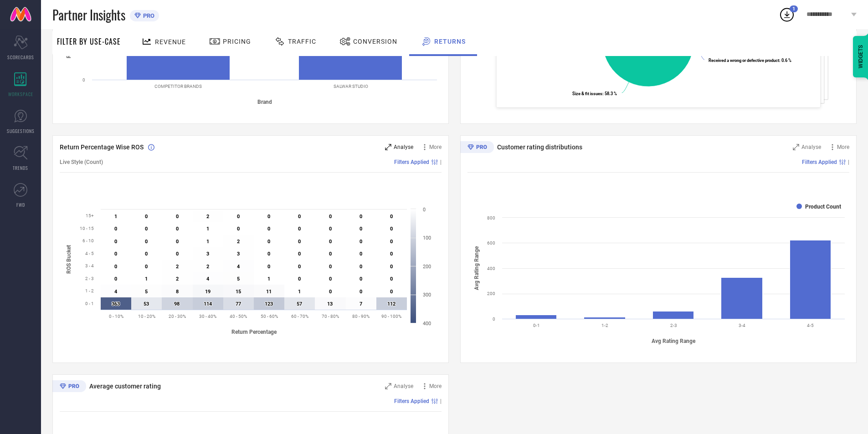 This screenshot has height=434, width=868. What do you see at coordinates (20, 94) in the screenshot?
I see `span: WORKSPACE` at bounding box center [20, 94].